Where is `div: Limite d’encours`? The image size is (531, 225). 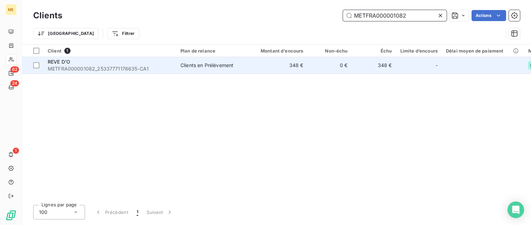
div: Limite d’encours is located at coordinates (419, 51).